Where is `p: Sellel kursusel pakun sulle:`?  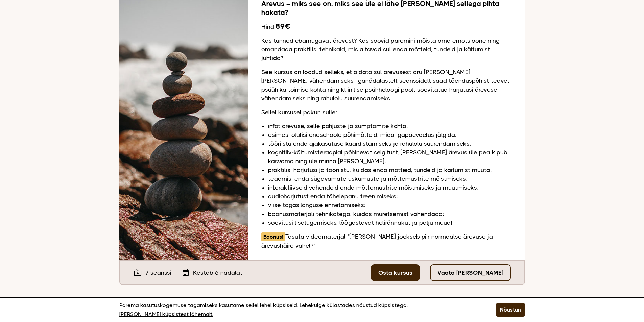 p: Sellel kursusel pakun sulle: is located at coordinates (386, 112).